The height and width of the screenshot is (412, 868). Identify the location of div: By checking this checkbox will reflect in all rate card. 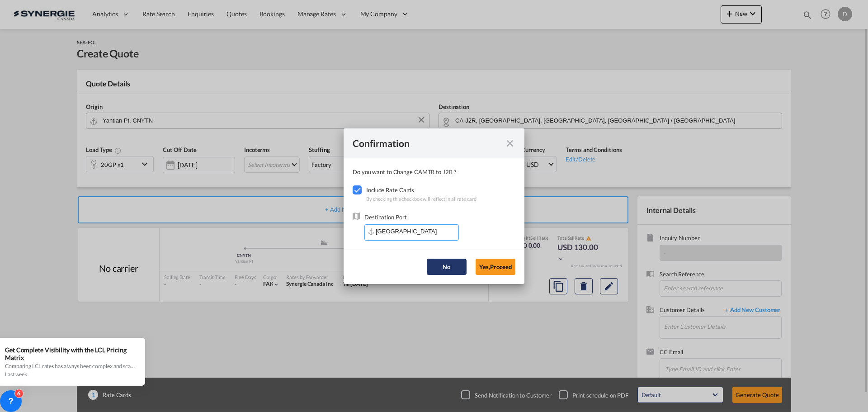
(422, 199).